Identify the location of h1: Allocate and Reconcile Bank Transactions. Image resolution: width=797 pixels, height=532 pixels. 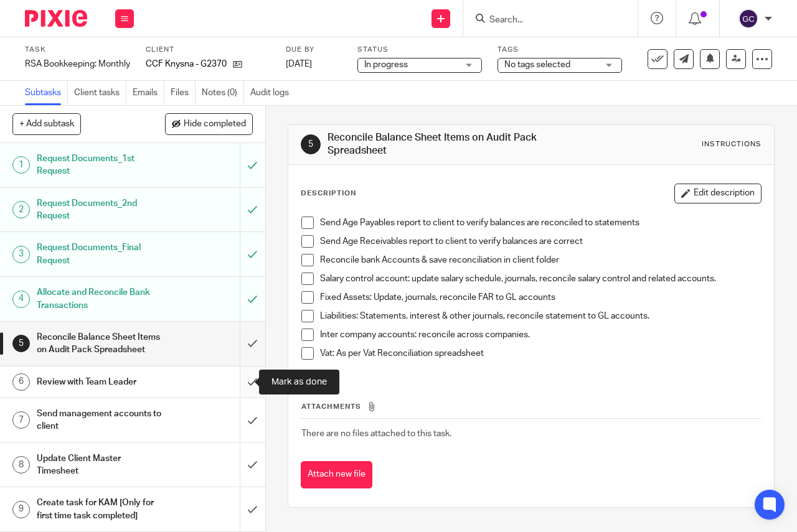
(100, 299).